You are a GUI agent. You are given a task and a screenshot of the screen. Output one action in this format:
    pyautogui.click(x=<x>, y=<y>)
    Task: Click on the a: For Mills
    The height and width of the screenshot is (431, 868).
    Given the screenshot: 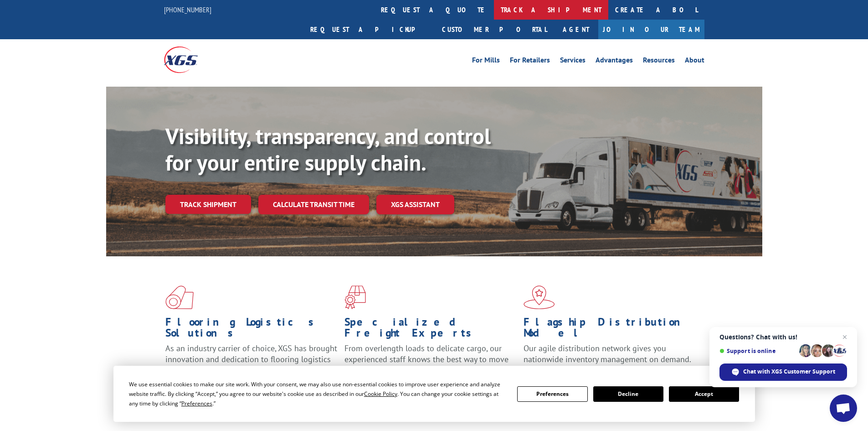 What is the action you would take?
    pyautogui.click(x=486, y=62)
    